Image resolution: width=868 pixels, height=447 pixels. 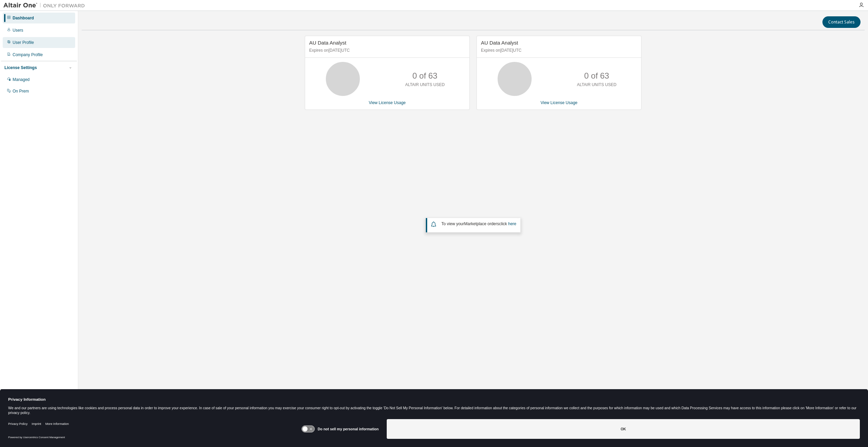 What do you see at coordinates (28, 55) in the screenshot?
I see `div: Company Profile` at bounding box center [28, 55].